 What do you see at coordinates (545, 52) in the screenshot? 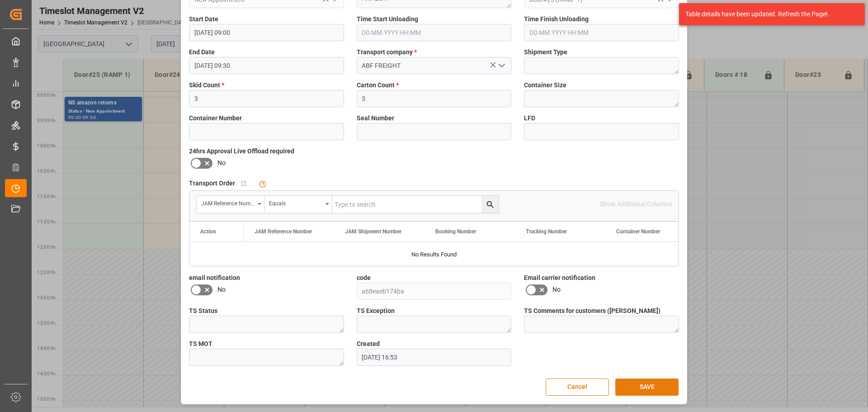
I see `span: Shipment Type` at bounding box center [545, 52].